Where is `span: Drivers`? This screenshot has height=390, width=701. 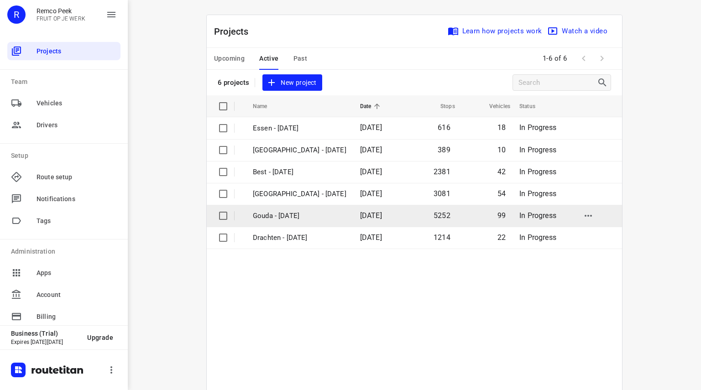 span: Drivers is located at coordinates (77, 125).